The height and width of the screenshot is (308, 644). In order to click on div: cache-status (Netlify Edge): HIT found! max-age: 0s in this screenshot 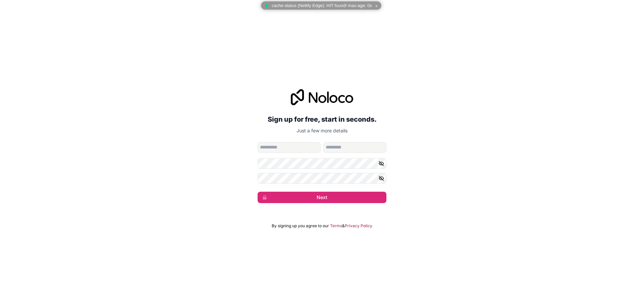, I will do `click(321, 5)`.